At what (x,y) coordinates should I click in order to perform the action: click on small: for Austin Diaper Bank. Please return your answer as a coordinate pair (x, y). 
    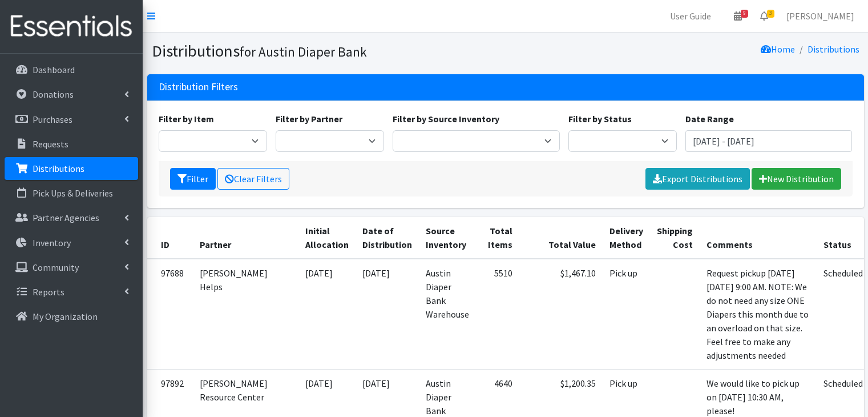
    Looking at the image, I should click on (303, 51).